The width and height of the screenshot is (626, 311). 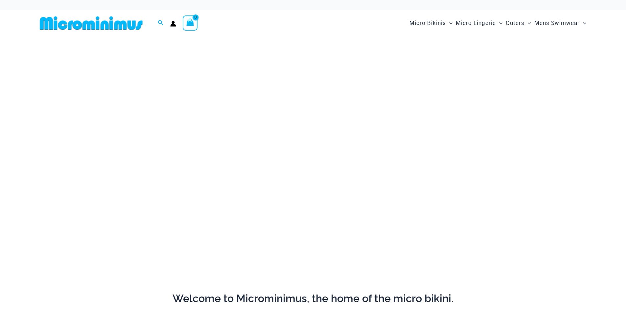 What do you see at coordinates (91, 23) in the screenshot?
I see `img: MM SHOP LOGO FLAT` at bounding box center [91, 23].